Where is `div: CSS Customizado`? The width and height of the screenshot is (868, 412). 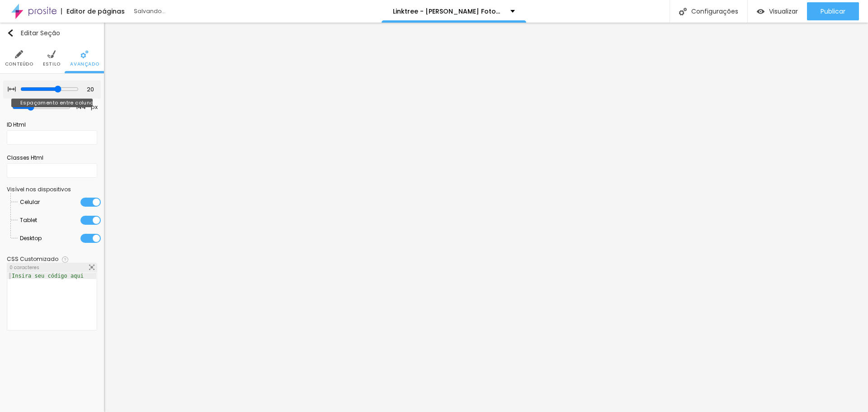 div: CSS Customizado is located at coordinates (32, 259).